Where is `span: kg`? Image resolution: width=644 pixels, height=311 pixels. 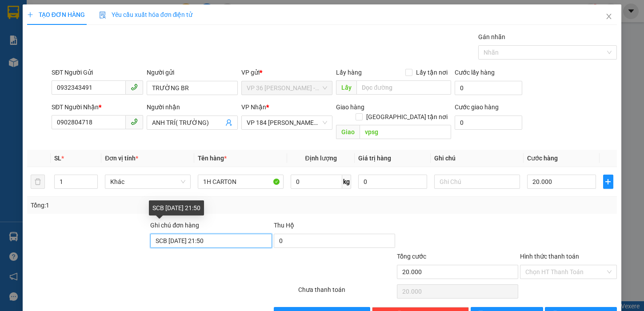
span: kg is located at coordinates (347, 181).